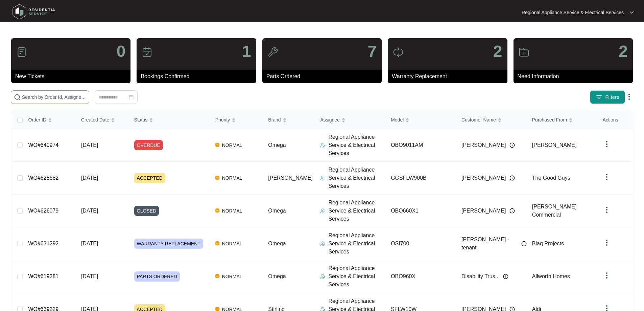  Describe the element at coordinates (223, 120) in the screenshot. I see `span: Priority` at that location.